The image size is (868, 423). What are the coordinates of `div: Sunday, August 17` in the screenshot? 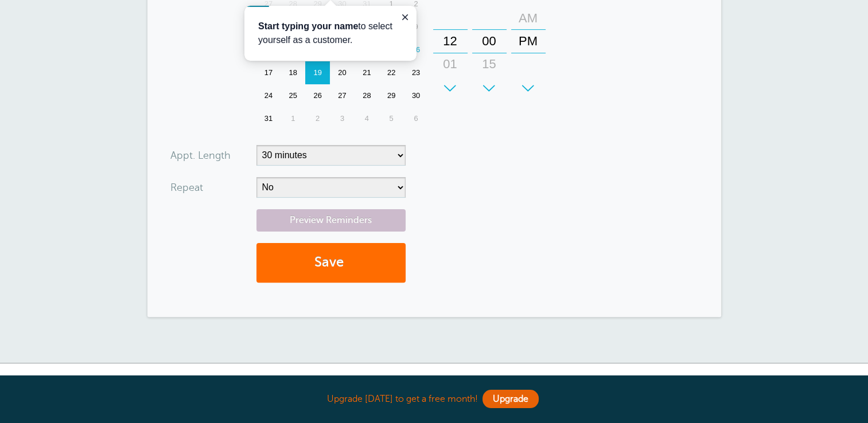 It's located at (269, 73).